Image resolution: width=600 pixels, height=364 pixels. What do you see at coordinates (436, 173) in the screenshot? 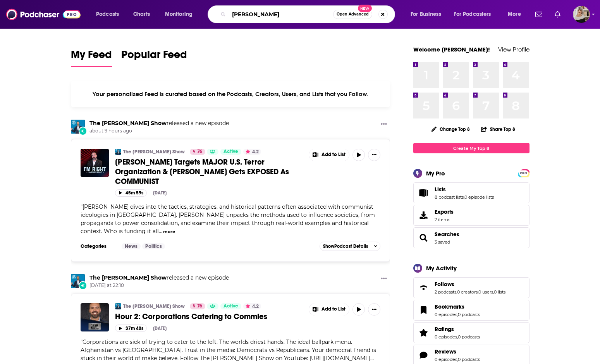
I see `div: My Pro` at bounding box center [436, 173].